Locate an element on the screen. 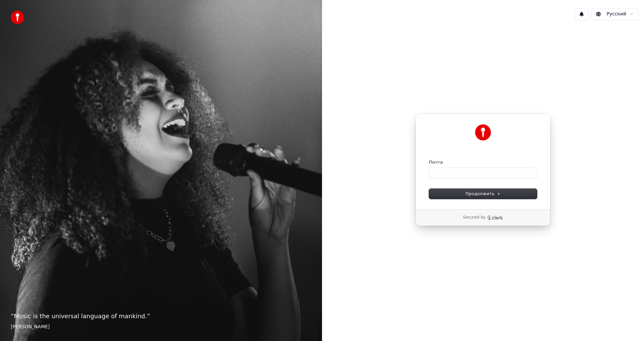 The width and height of the screenshot is (644, 341). img: youka is located at coordinates (17, 17).